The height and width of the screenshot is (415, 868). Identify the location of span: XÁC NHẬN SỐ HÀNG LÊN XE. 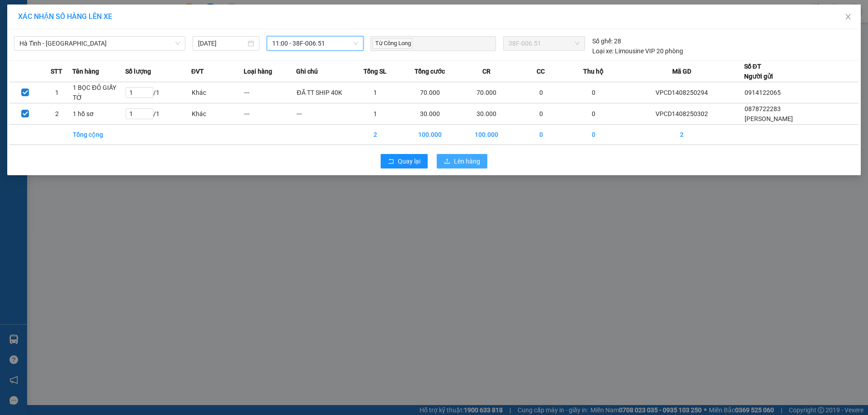
(65, 16).